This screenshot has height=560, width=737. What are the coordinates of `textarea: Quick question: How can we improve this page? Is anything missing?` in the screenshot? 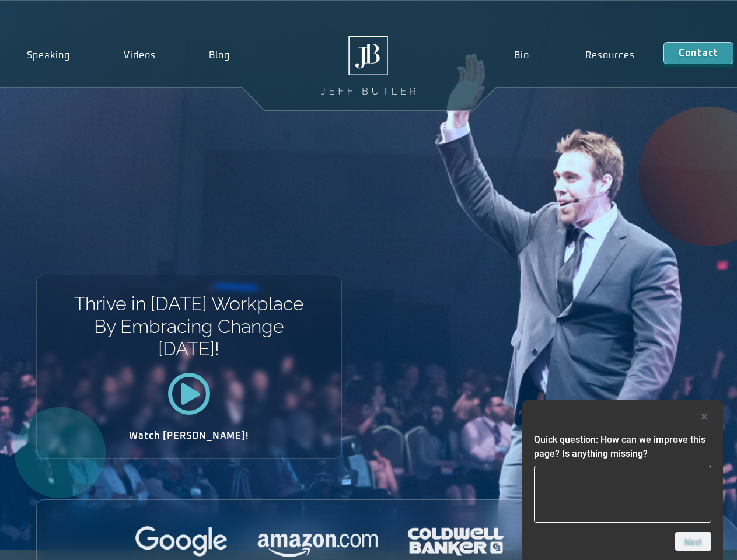 It's located at (623, 494).